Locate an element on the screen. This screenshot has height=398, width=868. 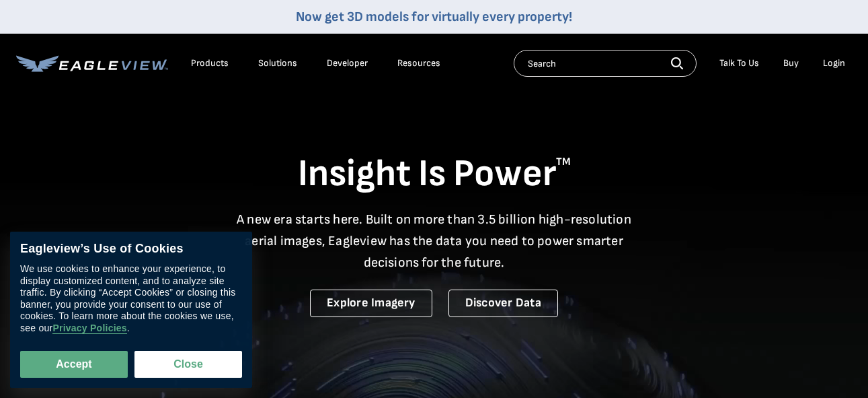
div: Eagleview’s Use of Cookies is located at coordinates (131, 249).